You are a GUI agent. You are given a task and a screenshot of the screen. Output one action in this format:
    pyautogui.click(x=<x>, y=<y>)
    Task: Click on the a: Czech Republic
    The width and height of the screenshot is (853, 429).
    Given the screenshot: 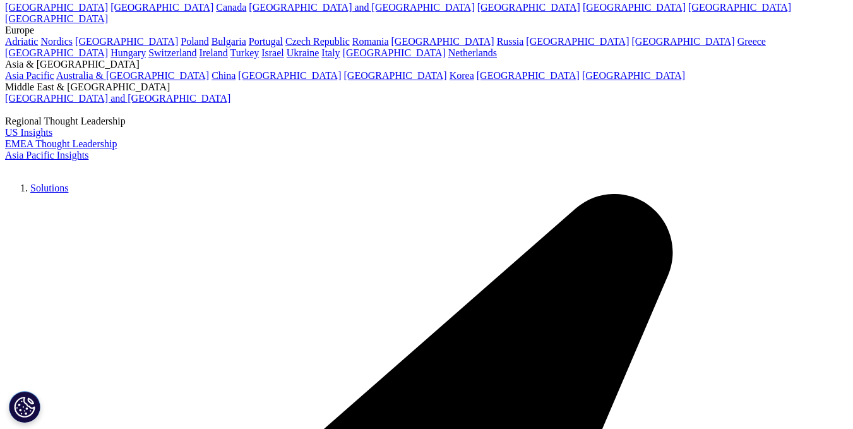 What is the action you would take?
    pyautogui.click(x=318, y=41)
    